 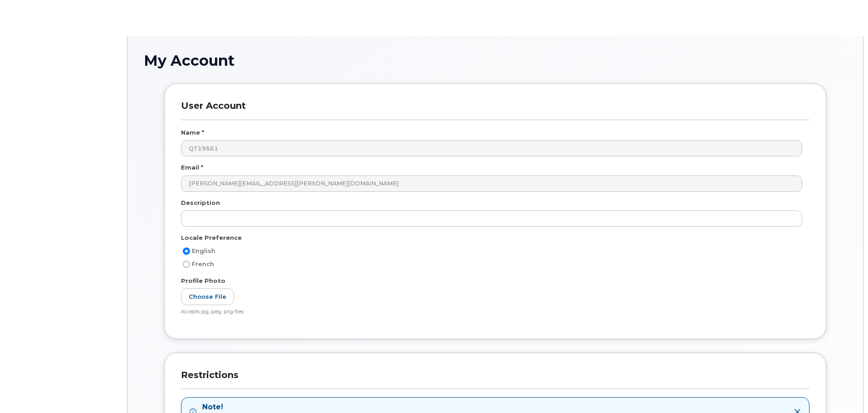 What do you see at coordinates (495, 379) in the screenshot?
I see `h3: Restrictions` at bounding box center [495, 379].